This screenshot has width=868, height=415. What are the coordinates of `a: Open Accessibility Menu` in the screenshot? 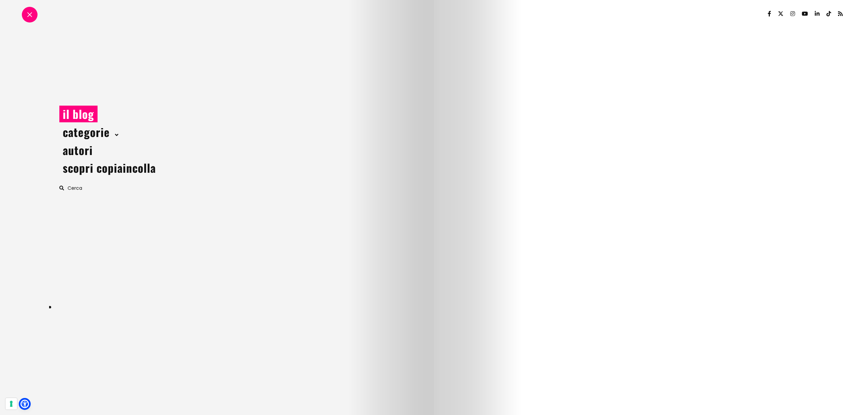 It's located at (25, 404).